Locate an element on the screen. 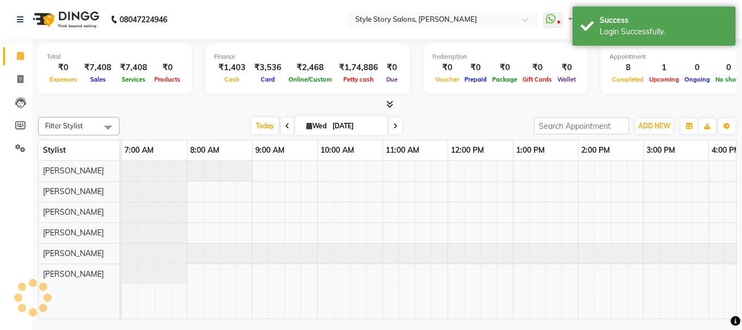  span: Filter Stylist is located at coordinates (64, 126).